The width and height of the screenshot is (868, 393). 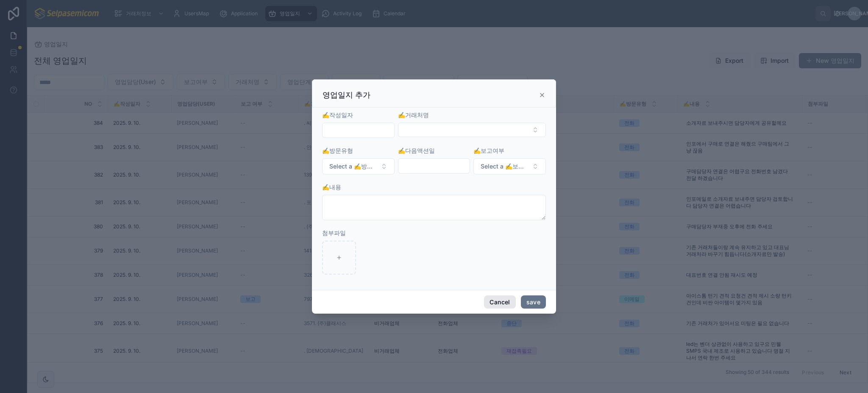 I want to click on span: Select a ✍️보고여부, so click(x=504, y=166).